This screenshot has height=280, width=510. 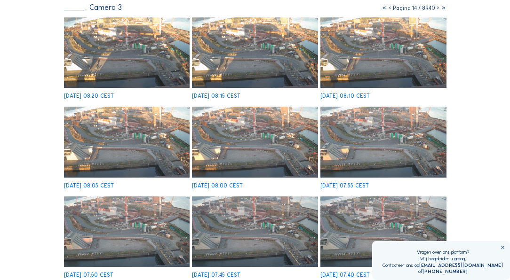 What do you see at coordinates (254, 53) in the screenshot?
I see `img: image_53463270` at bounding box center [254, 53].